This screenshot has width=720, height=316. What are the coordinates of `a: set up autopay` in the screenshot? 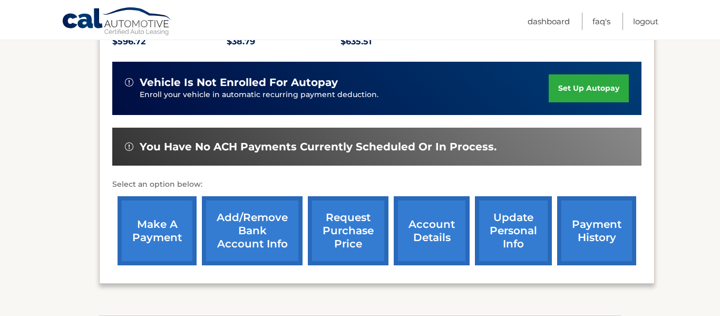 It's located at (589, 88).